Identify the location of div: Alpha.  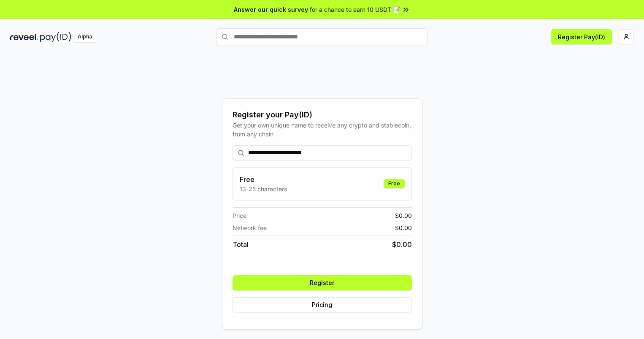
(85, 37).